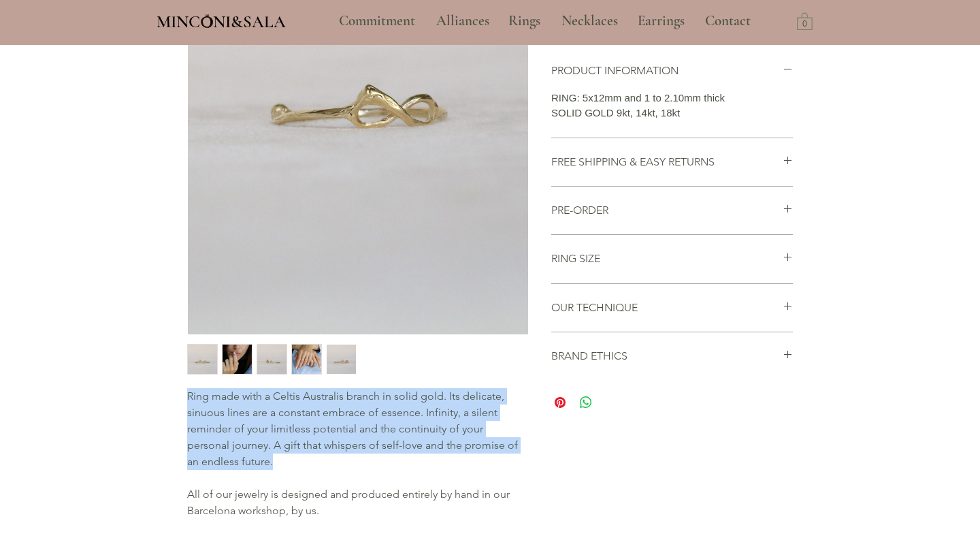 The width and height of the screenshot is (980, 553). Describe the element at coordinates (586, 402) in the screenshot. I see `a: Share on WhatsApp` at that location.